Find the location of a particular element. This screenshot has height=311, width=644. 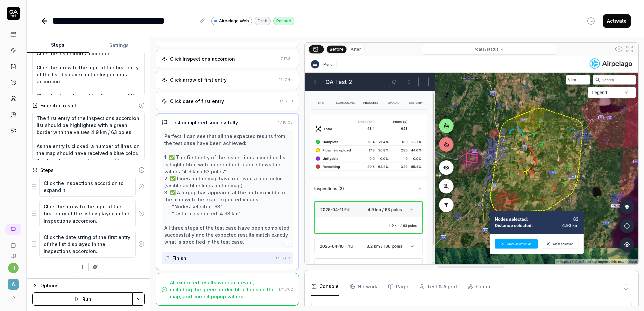

div: Test completed successfully is located at coordinates (204, 123).